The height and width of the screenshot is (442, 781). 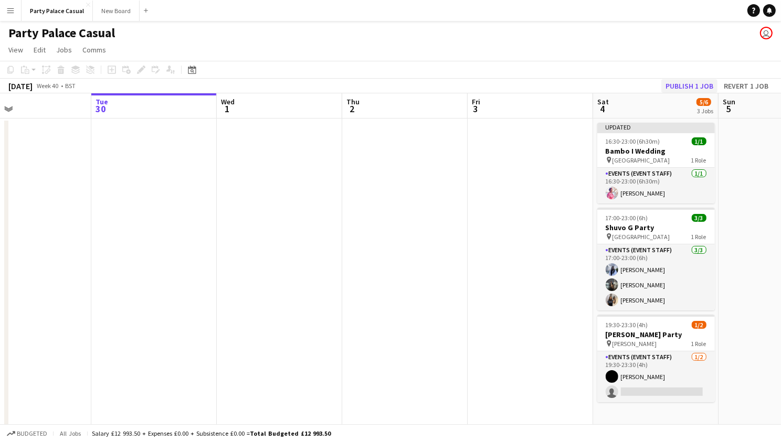 What do you see at coordinates (633, 141) in the screenshot?
I see `span: 16:30-23:00 (6h30m)` at bounding box center [633, 141].